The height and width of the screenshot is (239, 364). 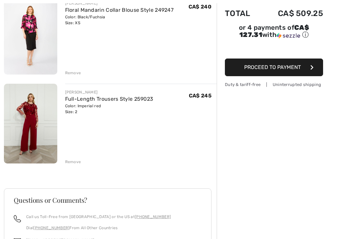 What do you see at coordinates (119, 10) in the screenshot?
I see `a: Floral Mandarin Collar Blouse Style 249247` at bounding box center [119, 10].